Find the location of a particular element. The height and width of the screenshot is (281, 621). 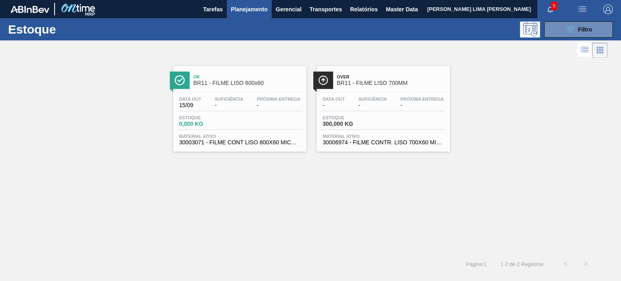

div: Visão em Cards is located at coordinates (600, 50).